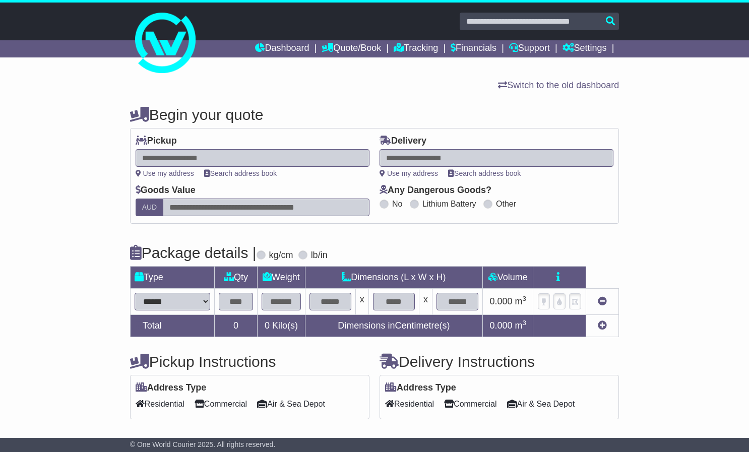 This screenshot has height=452, width=749. I want to click on label: kg/cm, so click(281, 256).